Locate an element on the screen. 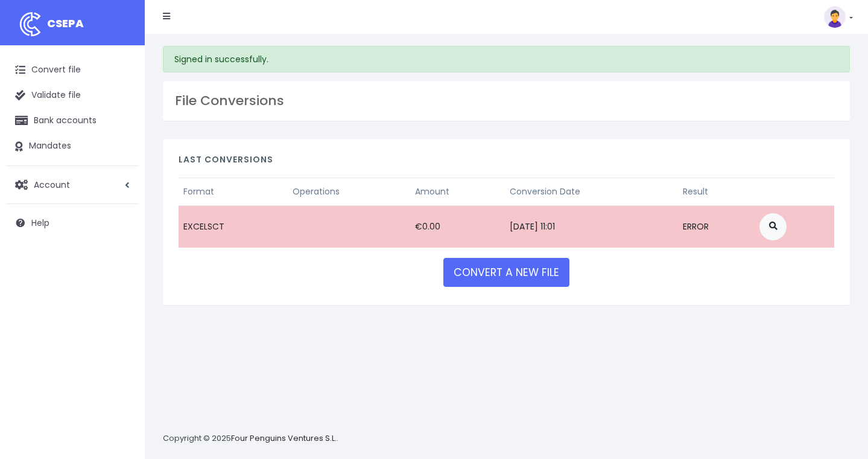 The width and height of the screenshot is (868, 459). h4: Last Conversions is located at coordinates (506, 163).